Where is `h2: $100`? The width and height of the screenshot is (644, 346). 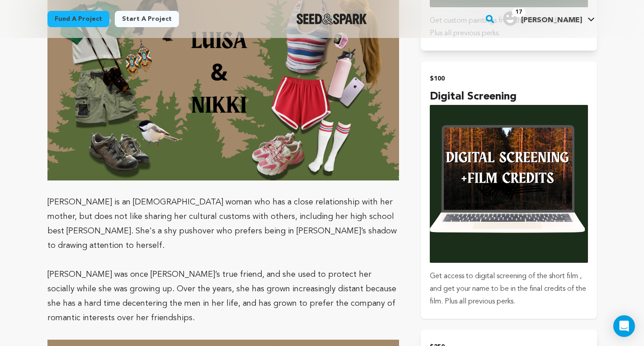 h2: $100 is located at coordinates (508, 79).